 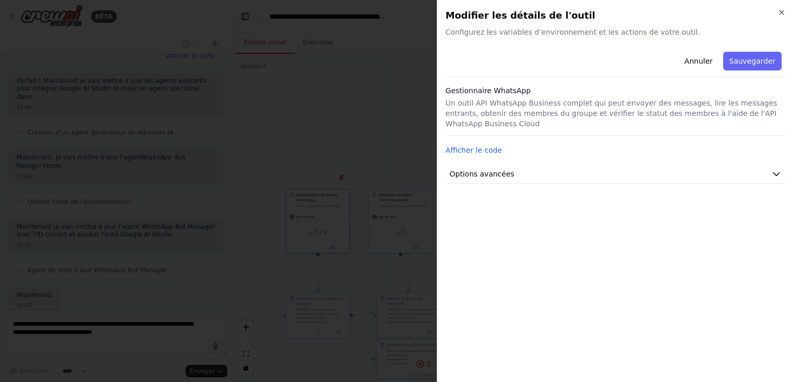 What do you see at coordinates (521, 15) in the screenshot?
I see `font: Modifier les détails de l'outil` at bounding box center [521, 15].